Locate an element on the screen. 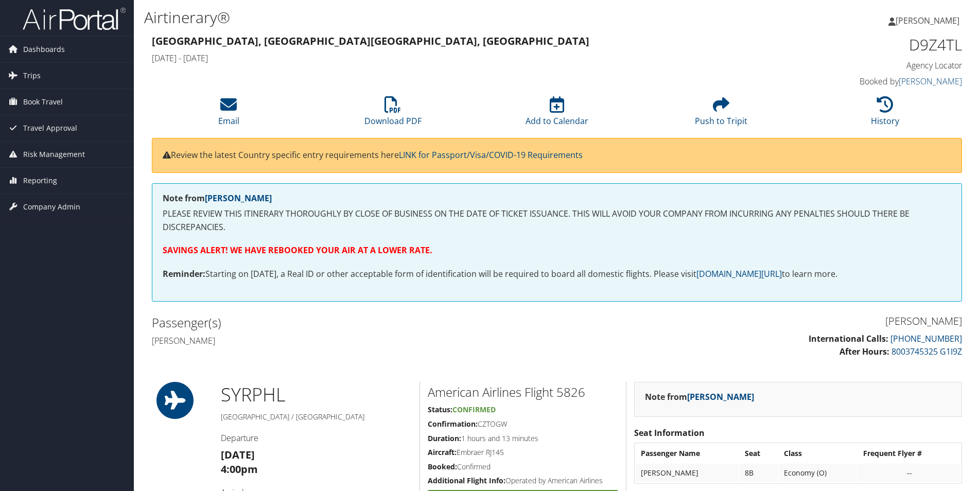 This screenshot has height=491, width=980. strong: 4:00pm is located at coordinates (240, 469).